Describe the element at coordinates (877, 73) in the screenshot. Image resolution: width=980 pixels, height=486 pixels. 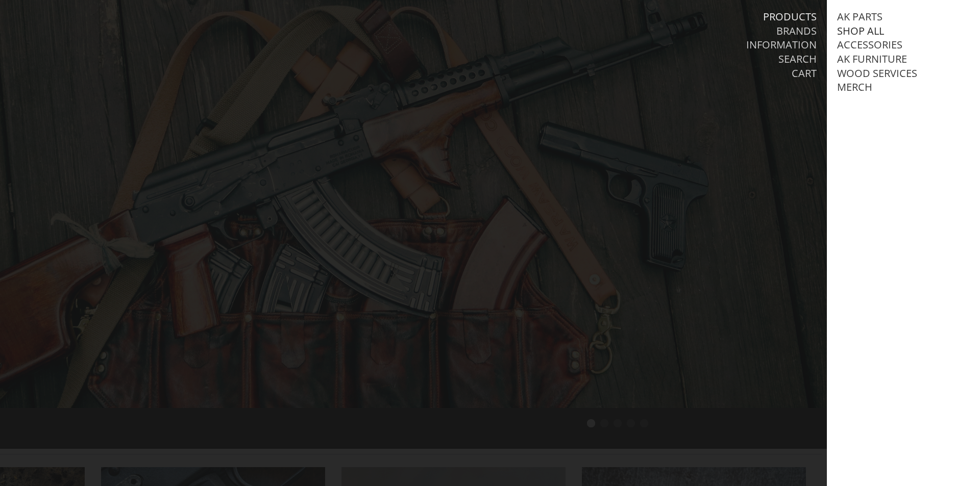
I see `a: Wood Services` at that location.